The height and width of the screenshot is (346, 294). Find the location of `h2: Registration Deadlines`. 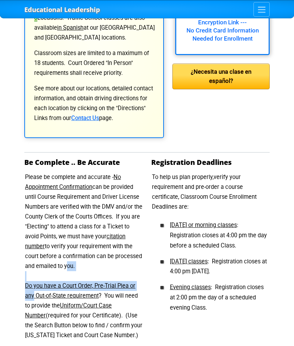

h2: Registration Deadlines is located at coordinates (211, 162).